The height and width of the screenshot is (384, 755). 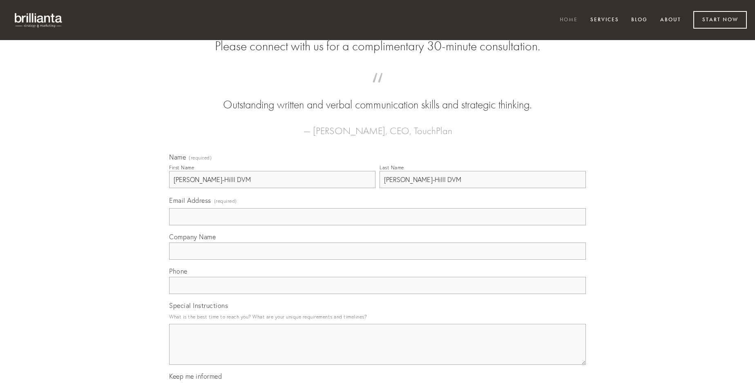 What do you see at coordinates (671, 20) in the screenshot?
I see `a: About` at bounding box center [671, 20].